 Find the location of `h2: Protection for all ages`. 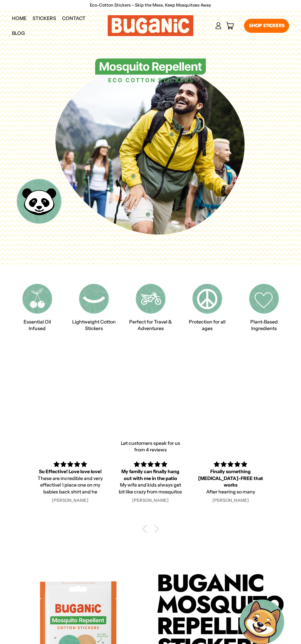

h2: Protection for all ages is located at coordinates (207, 325).